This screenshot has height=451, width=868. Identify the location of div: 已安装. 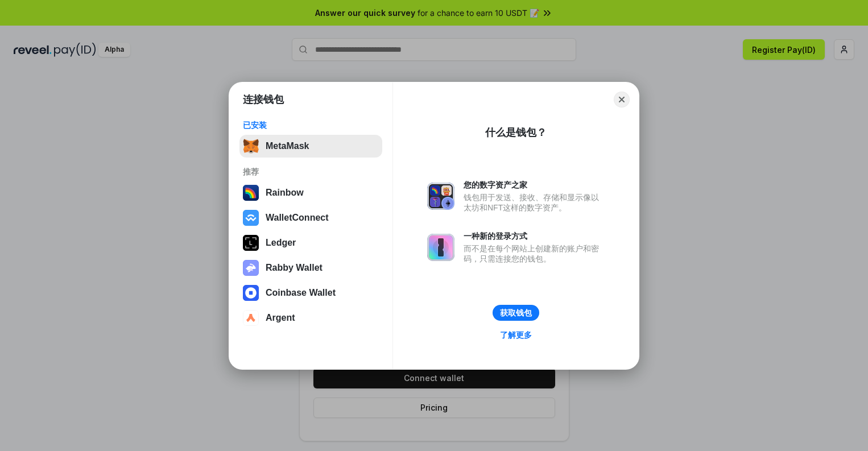
(310, 125).